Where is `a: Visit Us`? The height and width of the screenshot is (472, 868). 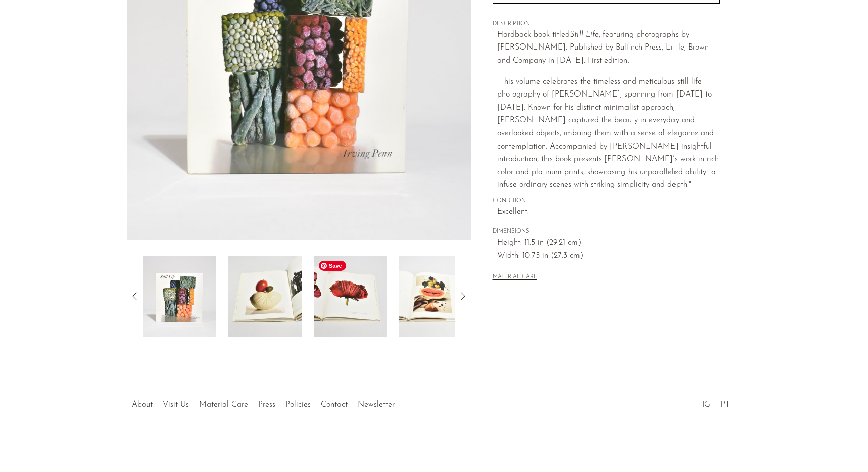 a: Visit Us is located at coordinates (176, 405).